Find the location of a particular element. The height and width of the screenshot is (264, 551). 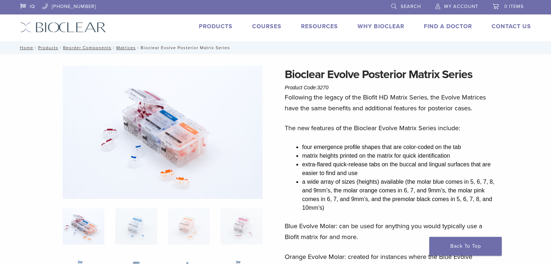

h1: Bioclear Evolve Posterior Matrix Series is located at coordinates (391, 75).